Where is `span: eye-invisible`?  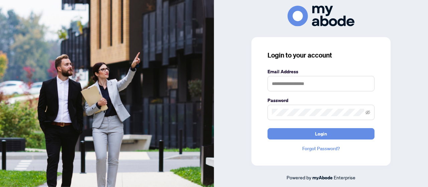 span: eye-invisible is located at coordinates (368, 112).